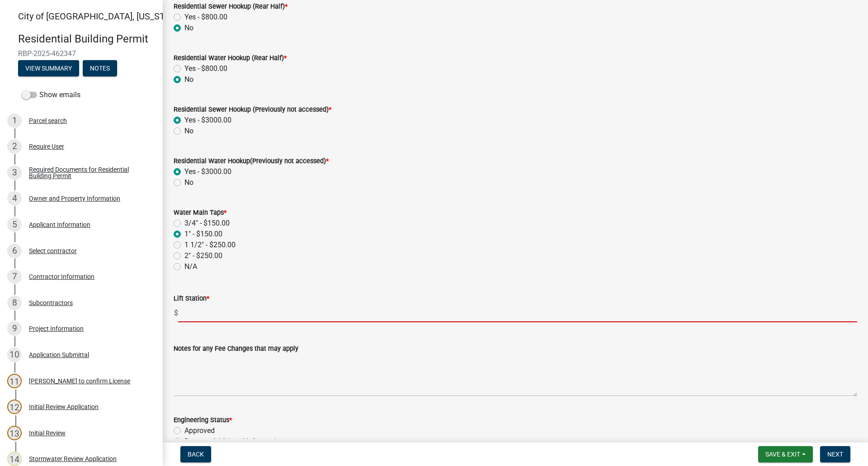 The width and height of the screenshot is (868, 466). What do you see at coordinates (15, 407) in the screenshot?
I see `div: 12` at bounding box center [15, 407].